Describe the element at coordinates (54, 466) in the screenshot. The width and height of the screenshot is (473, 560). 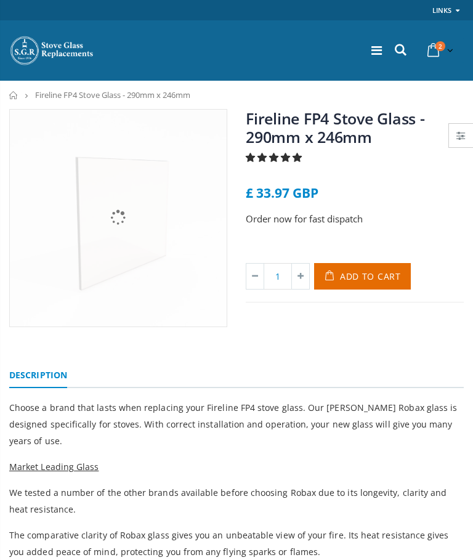
I see `span: Market Leading Glass` at that location.